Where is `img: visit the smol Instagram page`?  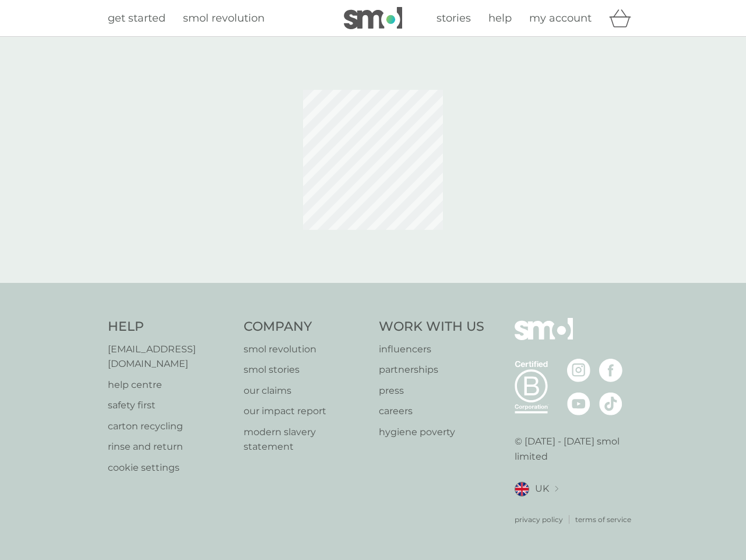
img: visit the smol Instagram page is located at coordinates (579, 370).